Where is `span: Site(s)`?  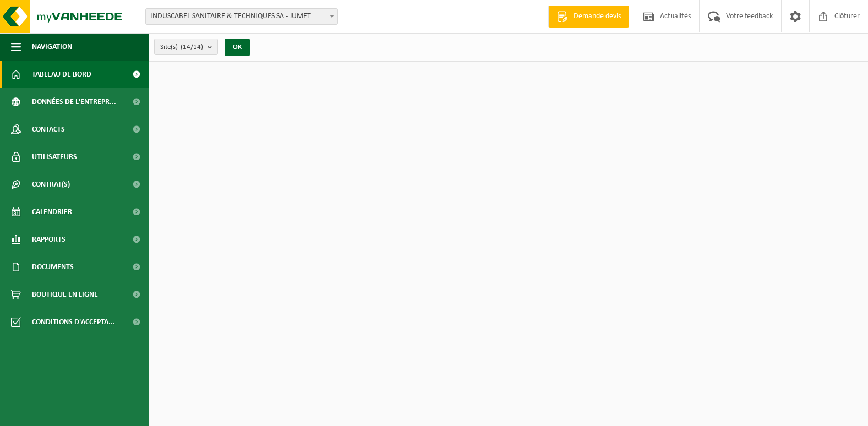 span: Site(s) is located at coordinates (181, 47).